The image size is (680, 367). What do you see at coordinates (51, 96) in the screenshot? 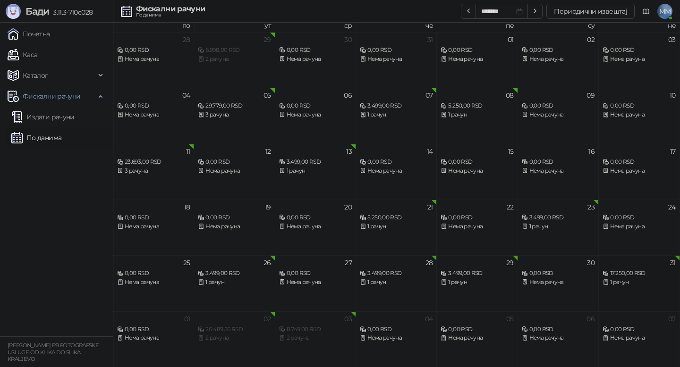
I see `span: Фискални рачуни` at bounding box center [51, 96].